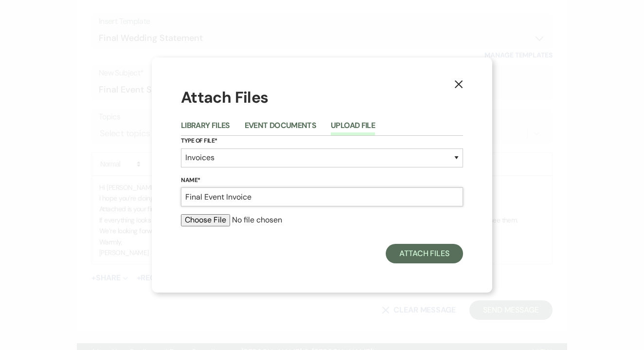 This screenshot has height=350, width=644. I want to click on button: Upload File, so click(353, 129).